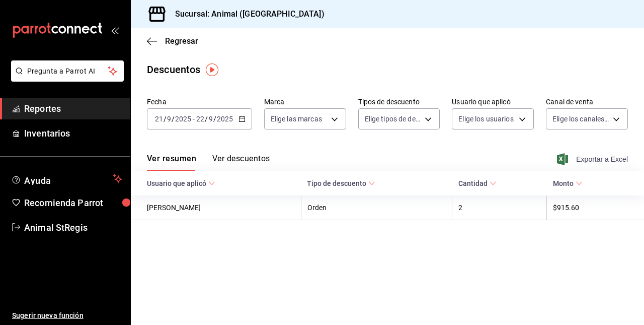 Image resolution: width=644 pixels, height=325 pixels. Describe the element at coordinates (73, 227) in the screenshot. I see `span: Animal StRegis` at that location.